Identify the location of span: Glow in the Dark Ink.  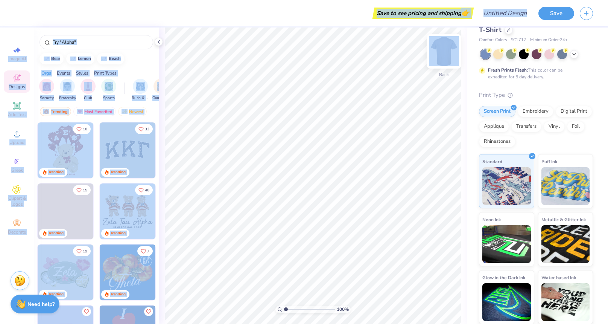
(504, 277).